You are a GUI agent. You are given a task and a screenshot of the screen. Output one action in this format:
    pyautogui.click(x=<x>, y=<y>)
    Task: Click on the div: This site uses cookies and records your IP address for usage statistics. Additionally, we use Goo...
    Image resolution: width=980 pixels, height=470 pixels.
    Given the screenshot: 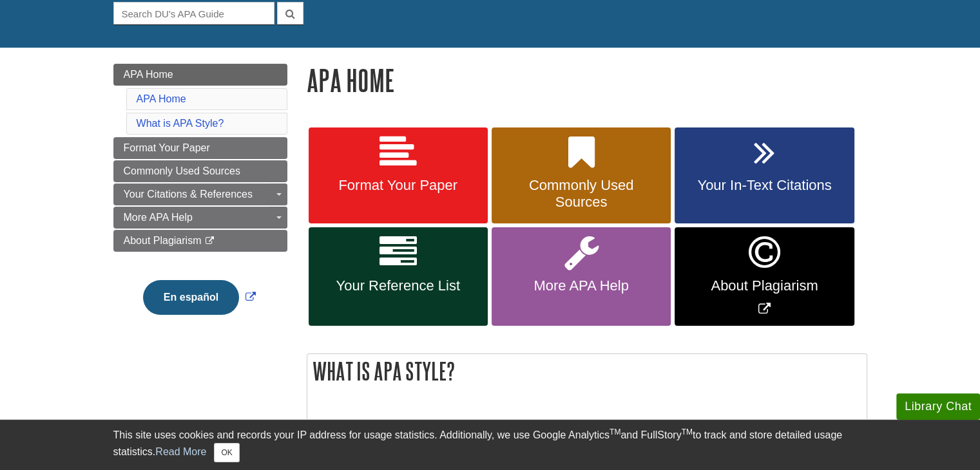 What is the action you would take?
    pyautogui.click(x=490, y=445)
    